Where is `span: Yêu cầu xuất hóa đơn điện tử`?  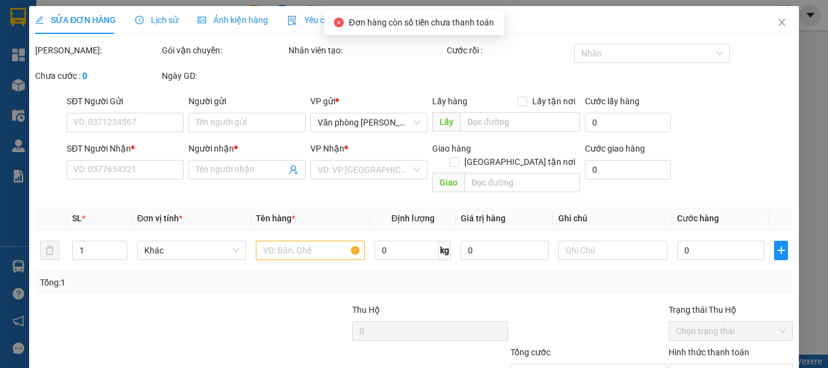 span: Yêu cầu xuất hóa đơn điện tử is located at coordinates (351, 20).